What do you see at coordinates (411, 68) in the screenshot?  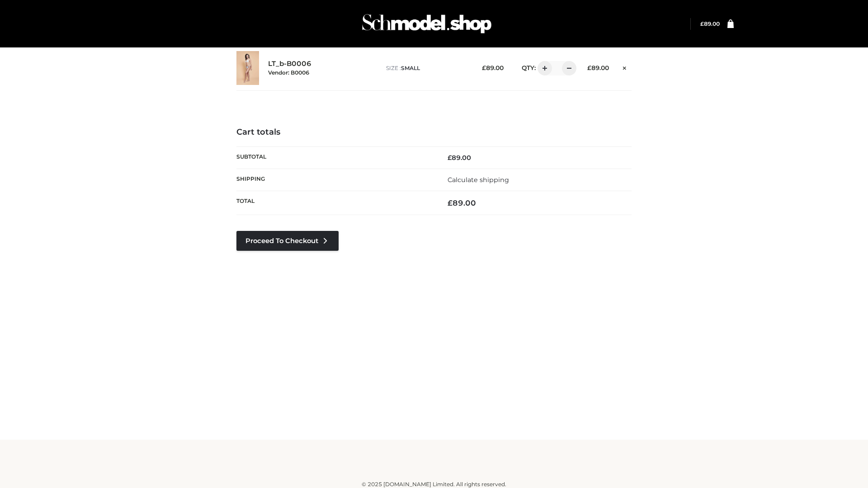 I see `span: SMALL` at bounding box center [411, 68].